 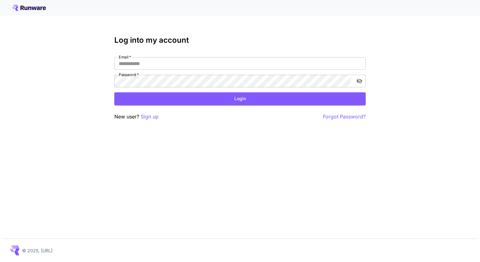 What do you see at coordinates (125, 57) in the screenshot?
I see `label: Email` at bounding box center [125, 57].